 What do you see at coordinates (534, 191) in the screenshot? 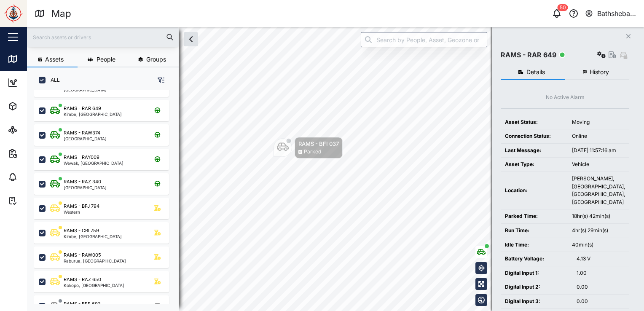
I see `div: Location:` at bounding box center [534, 191].